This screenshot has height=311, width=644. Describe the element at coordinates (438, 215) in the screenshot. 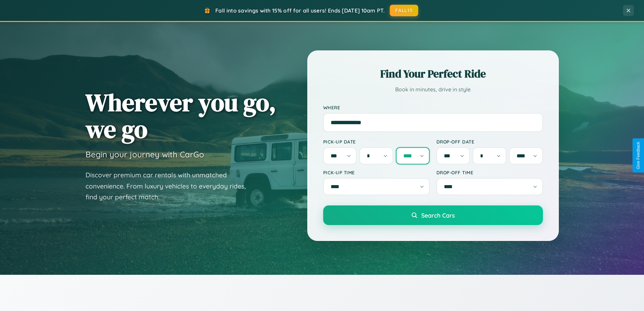

I see `span: Search Cars` at that location.